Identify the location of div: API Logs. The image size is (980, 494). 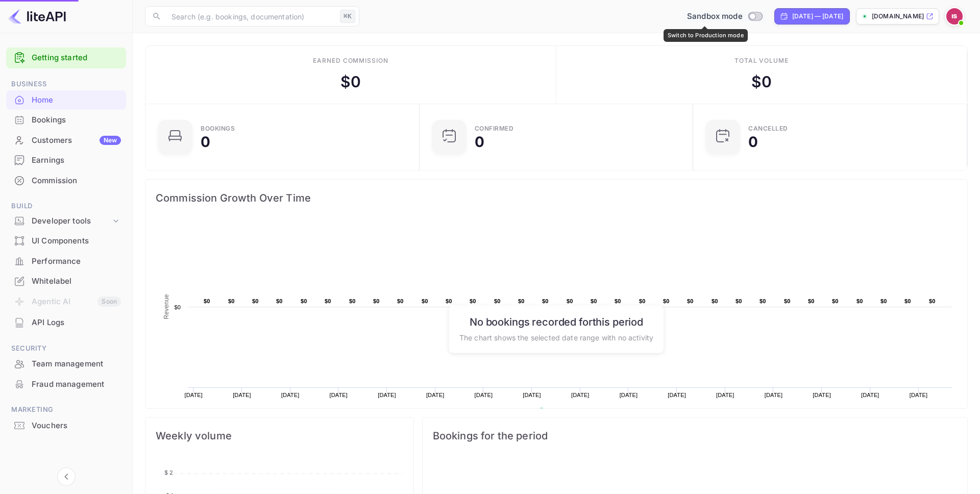
(66, 323).